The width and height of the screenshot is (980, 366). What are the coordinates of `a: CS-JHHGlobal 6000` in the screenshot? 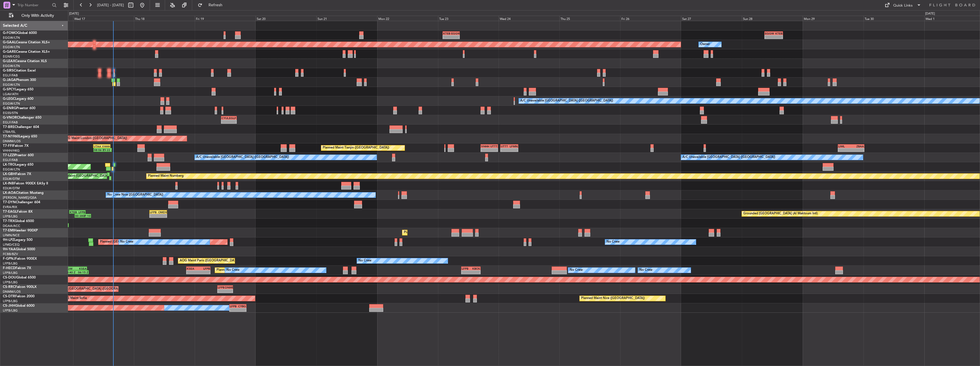 It's located at (19, 306).